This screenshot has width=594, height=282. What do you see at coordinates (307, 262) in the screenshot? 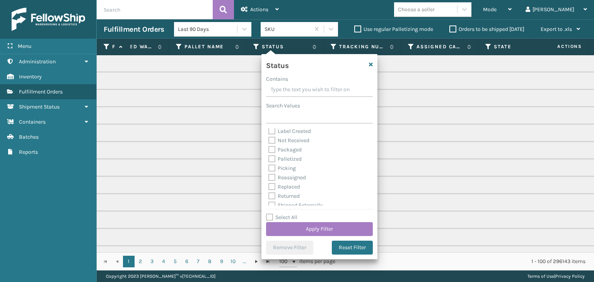
I see `span: items per page` at bounding box center [307, 262].